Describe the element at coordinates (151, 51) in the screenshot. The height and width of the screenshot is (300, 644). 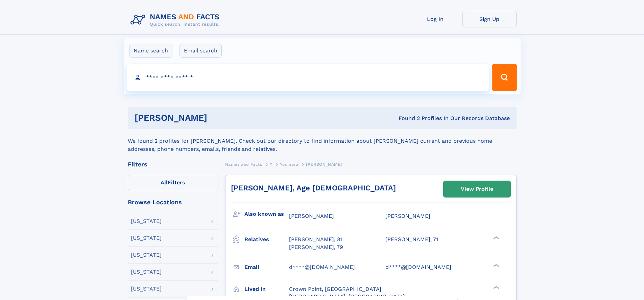
I see `label: Name search` at that location.